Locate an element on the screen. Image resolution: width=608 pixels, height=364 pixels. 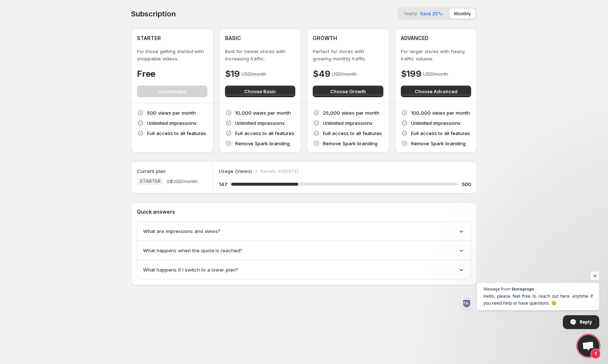
h4: Free is located at coordinates (146, 74).